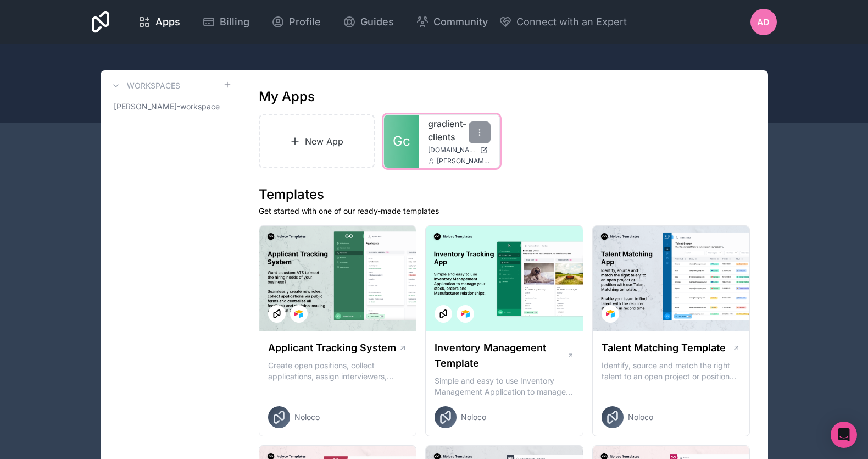  Describe the element at coordinates (460, 22) in the screenshot. I see `span: Community` at that location.